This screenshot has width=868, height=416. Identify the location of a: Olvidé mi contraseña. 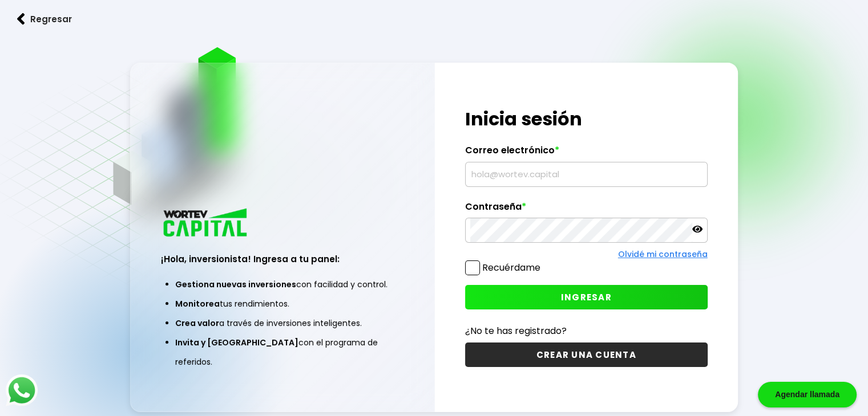
(663, 255).